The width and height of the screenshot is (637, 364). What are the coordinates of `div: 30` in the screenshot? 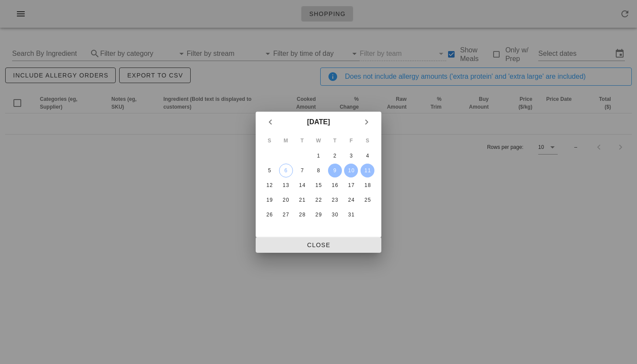 It's located at (335, 215).